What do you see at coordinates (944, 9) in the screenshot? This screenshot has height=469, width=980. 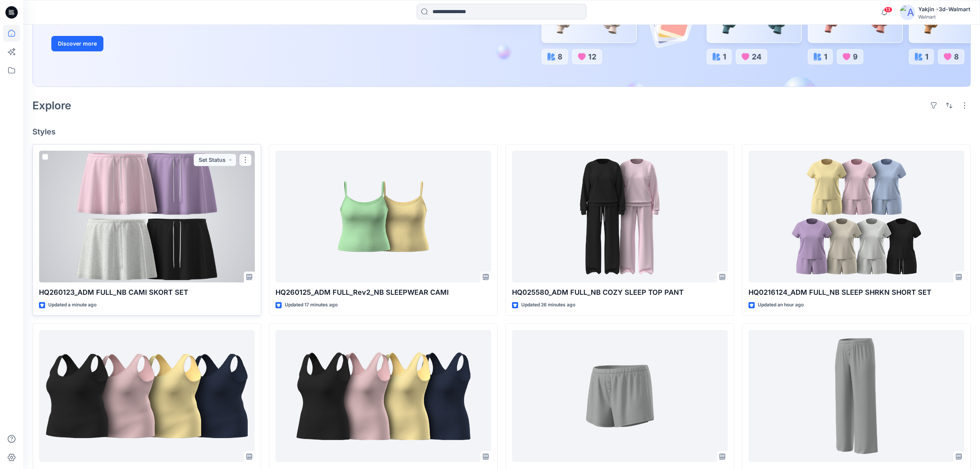 I see `div: Yakjin -3d-Walmart` at bounding box center [944, 9].